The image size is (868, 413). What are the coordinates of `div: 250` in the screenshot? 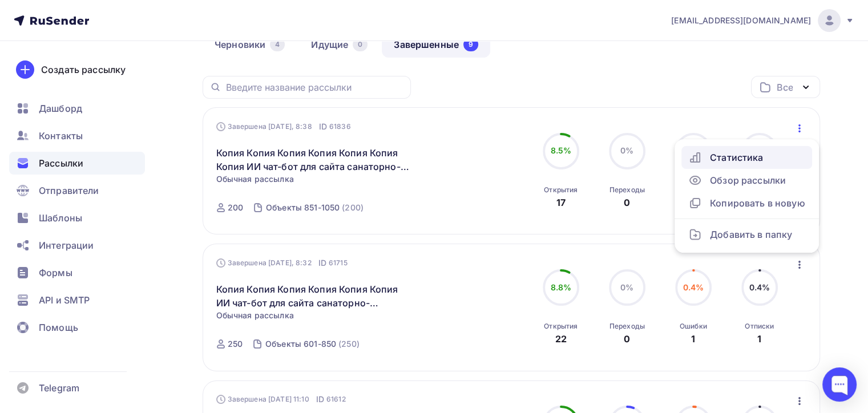 It's located at (235, 344).